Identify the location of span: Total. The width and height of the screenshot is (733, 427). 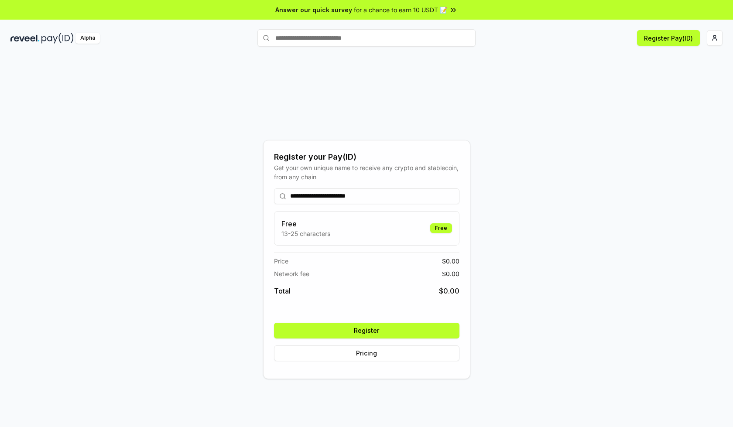
(282, 291).